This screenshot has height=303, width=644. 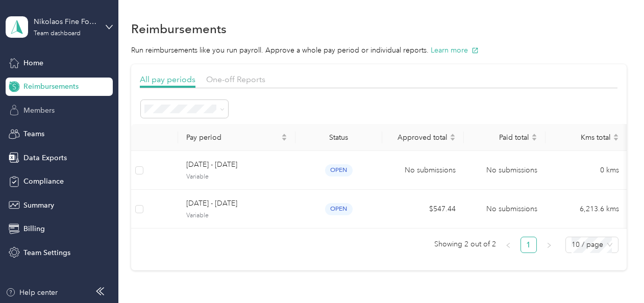 I want to click on th: Pay period, so click(x=237, y=137).